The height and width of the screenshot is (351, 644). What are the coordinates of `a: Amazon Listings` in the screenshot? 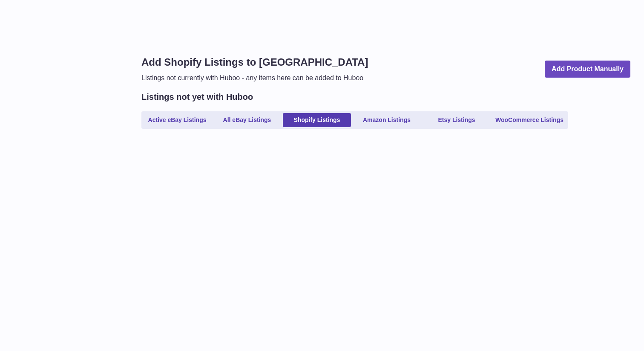 It's located at (387, 120).